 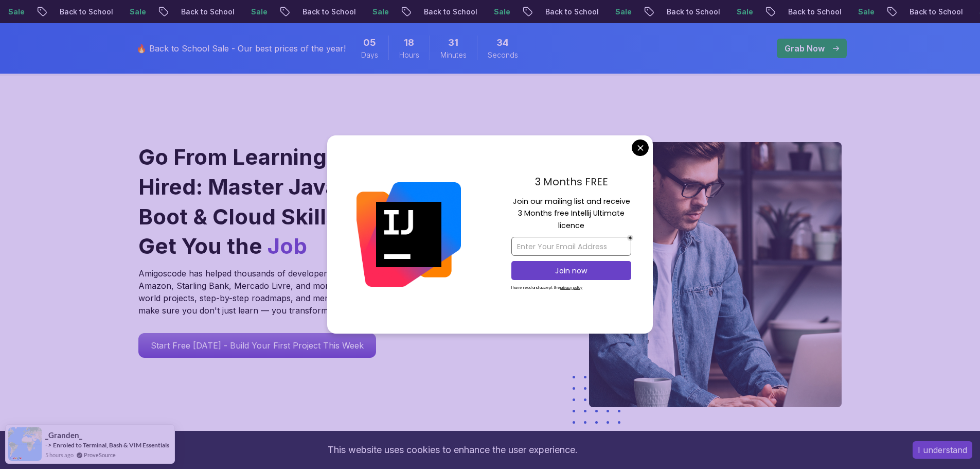 I want to click on span: _Granden_, so click(x=64, y=435).